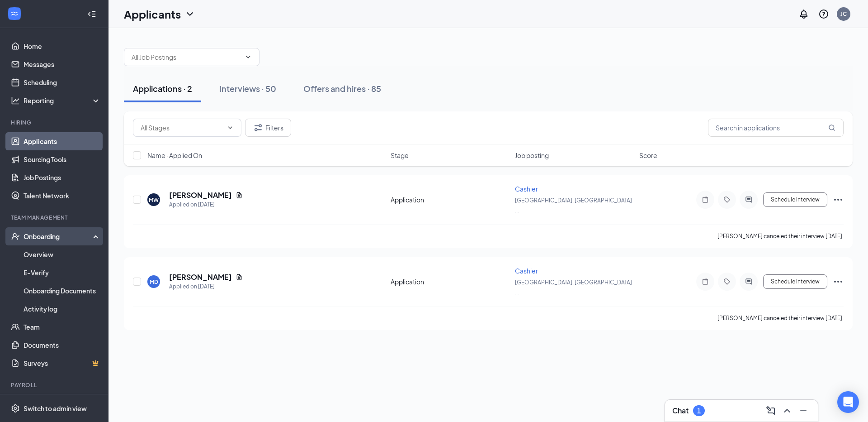 The width and height of the screenshot is (868, 422). I want to click on div: Team Management, so click(55, 217).